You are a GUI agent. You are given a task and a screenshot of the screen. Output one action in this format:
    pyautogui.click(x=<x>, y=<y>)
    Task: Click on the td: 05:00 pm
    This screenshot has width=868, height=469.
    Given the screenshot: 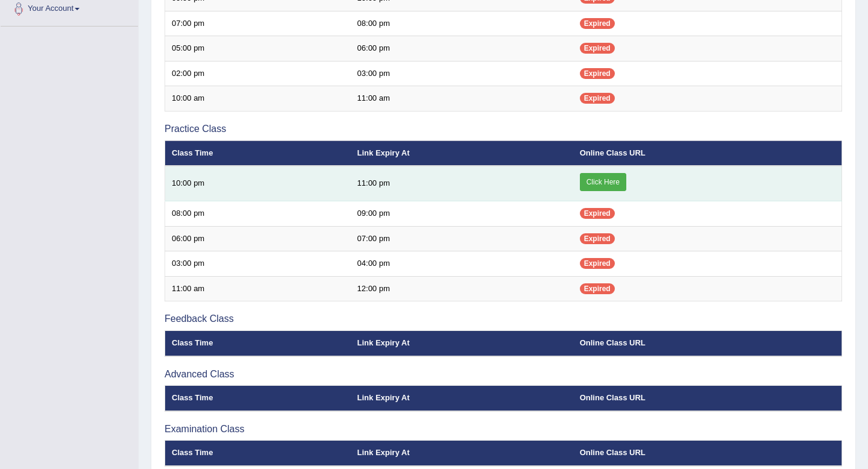 What is the action you would take?
    pyautogui.click(x=258, y=49)
    